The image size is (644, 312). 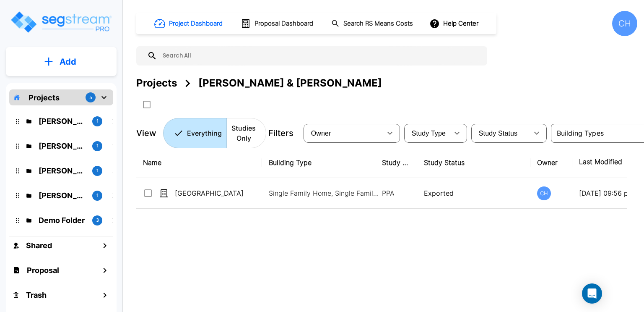 I want to click on h1: Proposal, so click(x=43, y=270).